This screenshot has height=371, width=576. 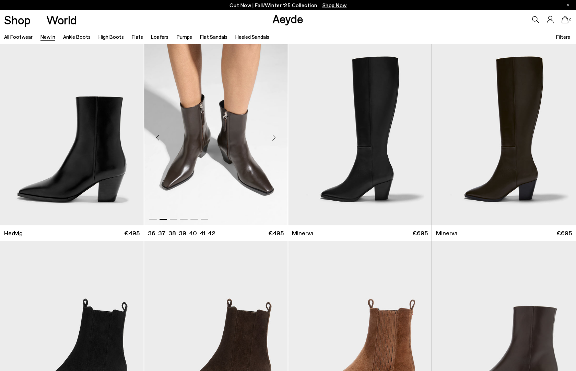 I want to click on a: Aeyde, so click(x=288, y=19).